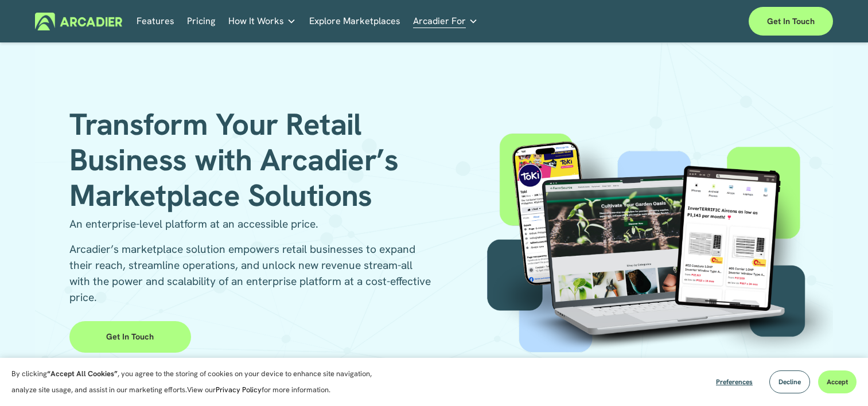  I want to click on p: By clicking , you agree to the storing of cookies on your device to enhance site navigation, anal..., so click(198, 382).